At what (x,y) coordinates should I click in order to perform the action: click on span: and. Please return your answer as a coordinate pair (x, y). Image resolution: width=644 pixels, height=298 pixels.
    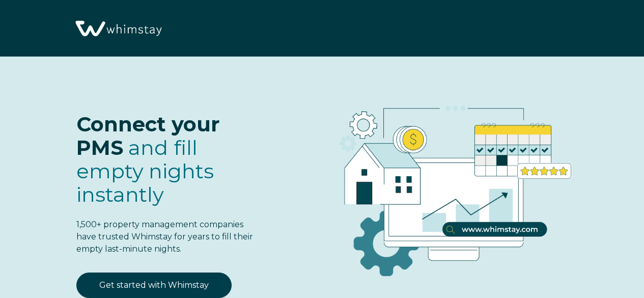
    Looking at the image, I should click on (145, 170).